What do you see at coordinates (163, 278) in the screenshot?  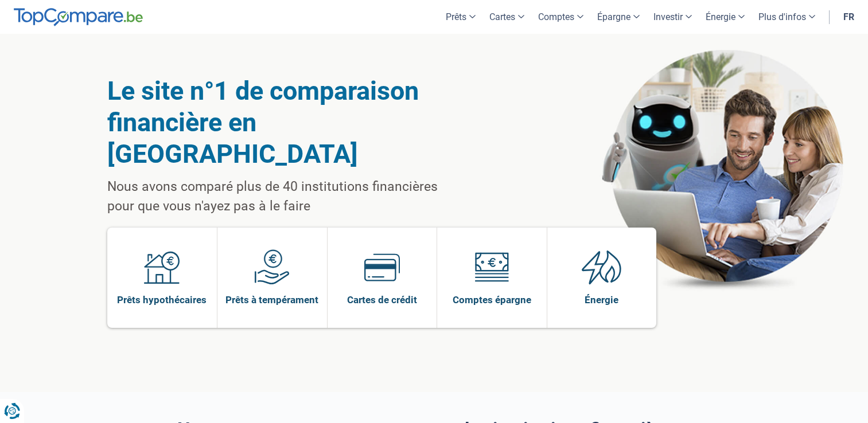 I see `a: Prêts hypothécaires Prêts hypothécaires` at bounding box center [163, 278].